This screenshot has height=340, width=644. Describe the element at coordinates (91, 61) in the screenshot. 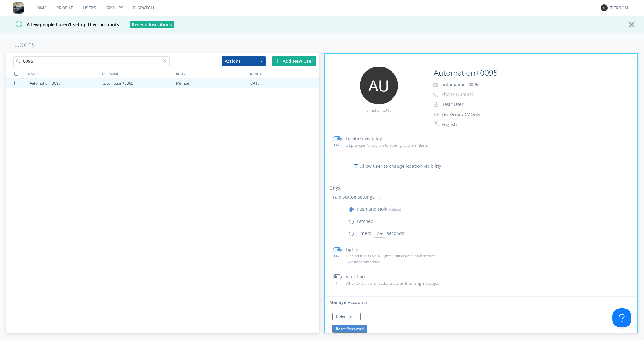

I see `input: Search users` at that location.